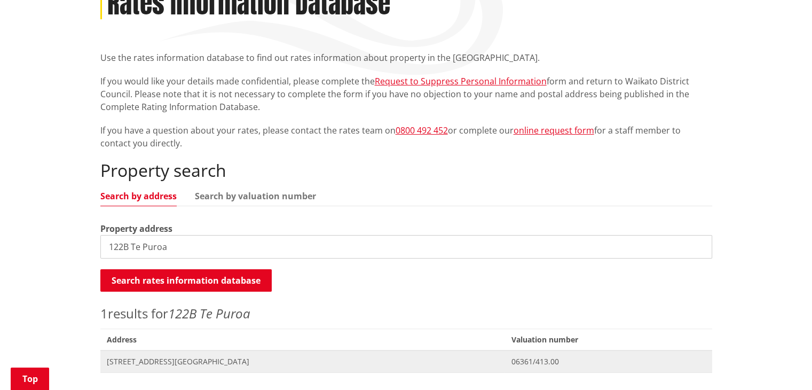 The image size is (812, 390). Describe the element at coordinates (136, 229) in the screenshot. I see `label: Property address` at that location.